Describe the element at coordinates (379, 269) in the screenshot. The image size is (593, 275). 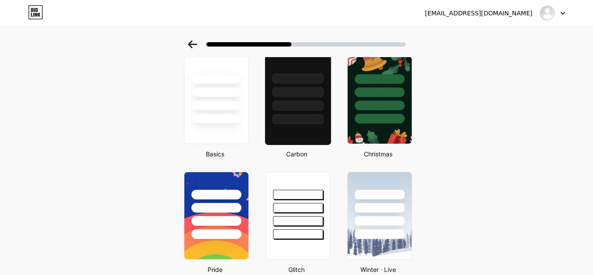
I see `div: Winter · Live` at that location.